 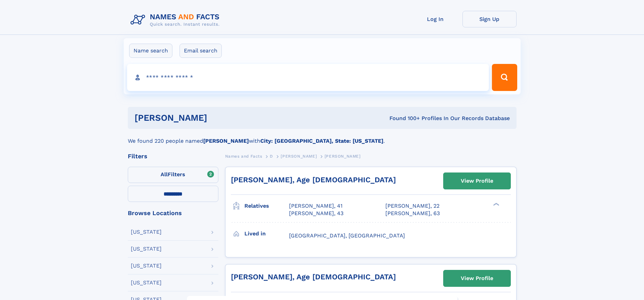 What do you see at coordinates (271, 156) in the screenshot?
I see `span: D` at bounding box center [271, 156].